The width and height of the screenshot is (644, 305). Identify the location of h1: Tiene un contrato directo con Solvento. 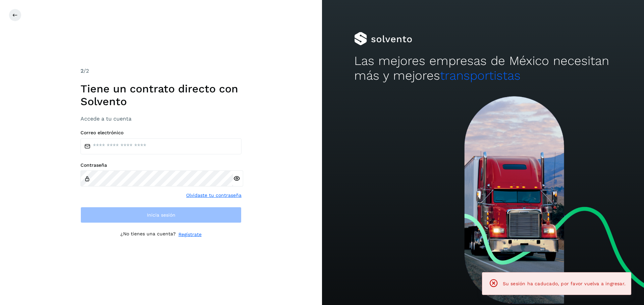
(161, 96).